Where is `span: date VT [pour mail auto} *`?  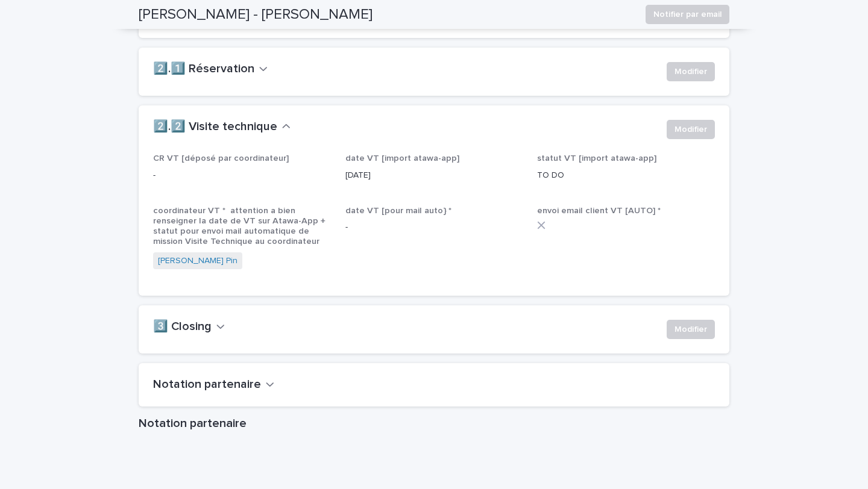
span: date VT [pour mail auto} * is located at coordinates (399, 211).